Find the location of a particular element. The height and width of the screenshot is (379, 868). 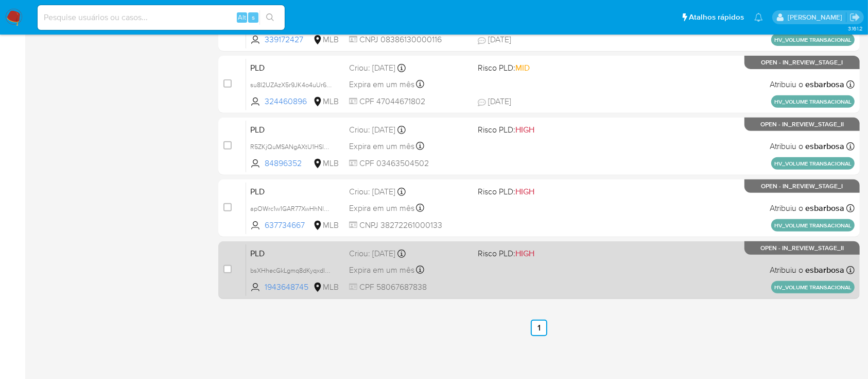

a: Notificações is located at coordinates (759, 17).